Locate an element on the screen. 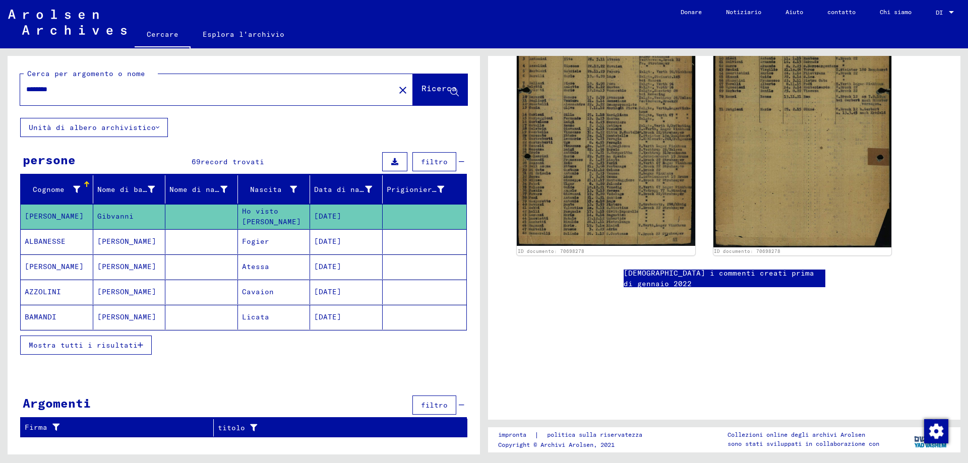 The image size is (968, 463). div: Nome di nascita is located at coordinates (205, 190).